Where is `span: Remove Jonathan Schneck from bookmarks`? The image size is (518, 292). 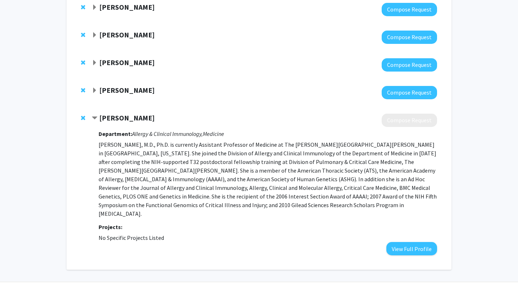
span: Remove Jonathan Schneck from bookmarks is located at coordinates (83, 7).